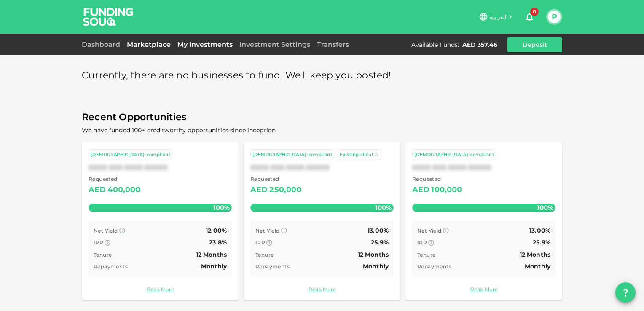 Image resolution: width=644 pixels, height=311 pixels. What do you see at coordinates (535, 45) in the screenshot?
I see `button: Deposit` at bounding box center [535, 45].